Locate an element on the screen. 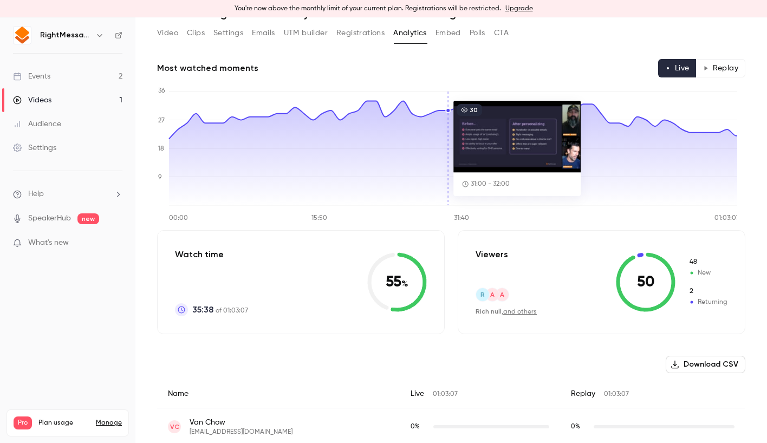 This screenshot has height=443, width=767. button: Polls is located at coordinates (477, 33).